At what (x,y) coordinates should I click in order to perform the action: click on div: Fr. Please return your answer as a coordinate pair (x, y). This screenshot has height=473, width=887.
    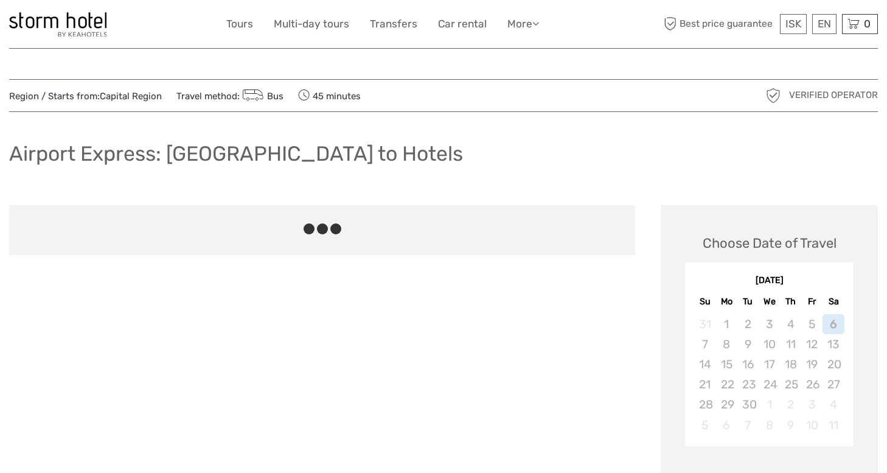
    Looking at the image, I should click on (812, 301).